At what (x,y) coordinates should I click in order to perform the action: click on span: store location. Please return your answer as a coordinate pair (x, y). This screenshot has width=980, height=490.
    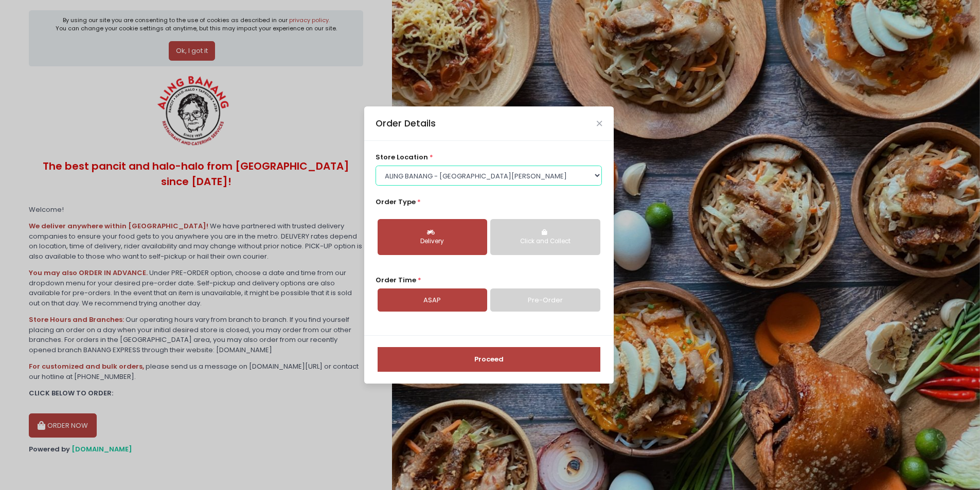
    Looking at the image, I should click on (402, 157).